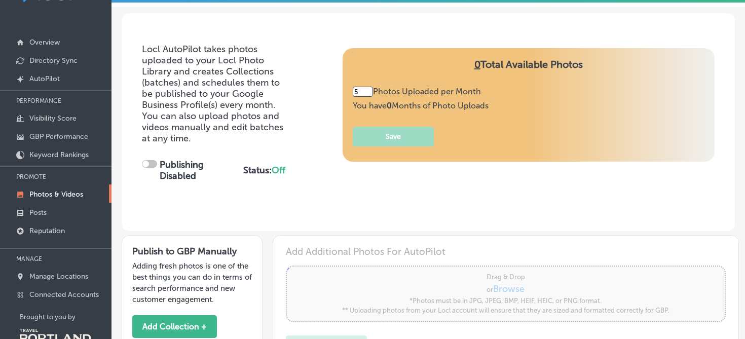 The width and height of the screenshot is (745, 339). I want to click on strong: Status:, so click(264, 170).